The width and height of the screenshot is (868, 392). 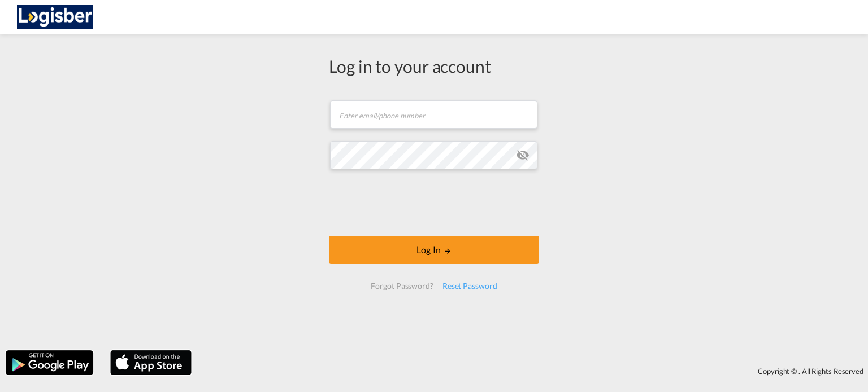 I want to click on div: Copyright © . All Rights Reserved, so click(x=532, y=372).